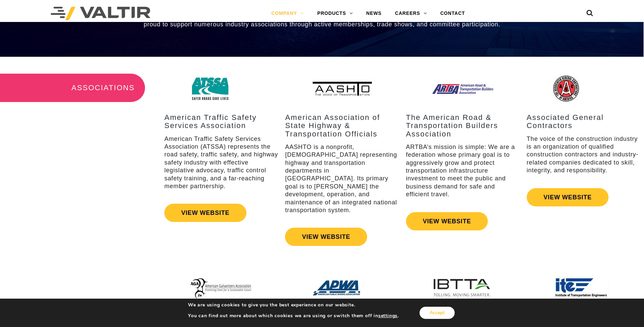  I want to click on h3: American Traffic Safety Services Association, so click(221, 122).